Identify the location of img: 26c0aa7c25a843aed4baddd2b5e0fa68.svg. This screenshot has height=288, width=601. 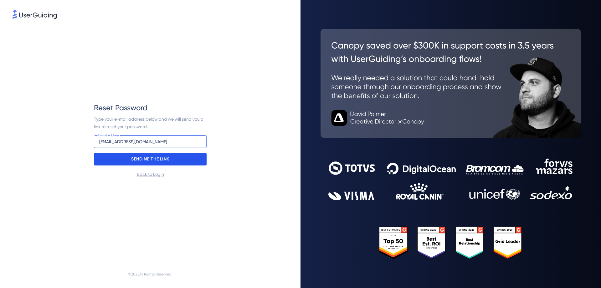
(451, 83).